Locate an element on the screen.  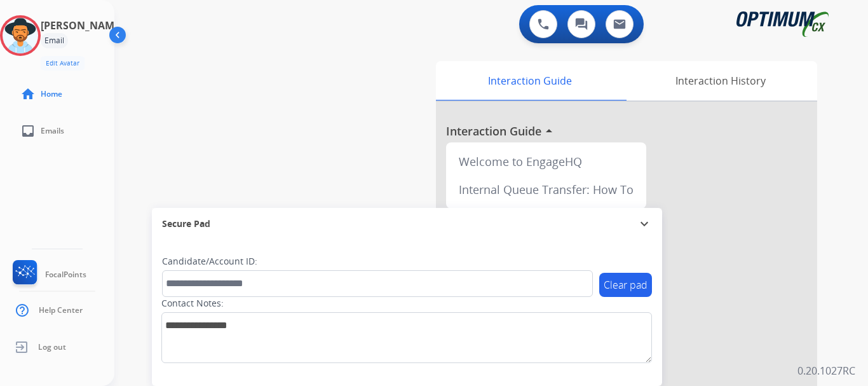
p: 0.20.1027RC is located at coordinates (826, 371).